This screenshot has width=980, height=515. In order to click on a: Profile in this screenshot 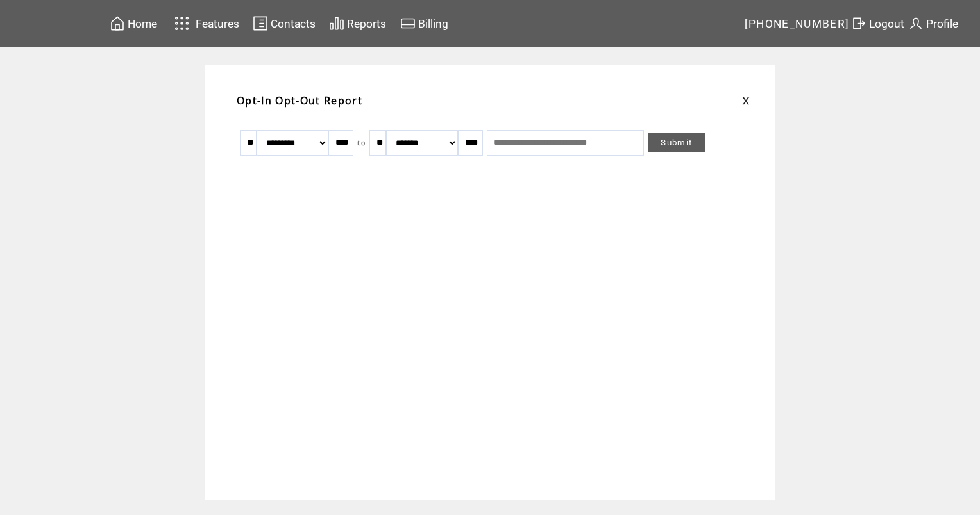, I will do `click(934, 23)`.